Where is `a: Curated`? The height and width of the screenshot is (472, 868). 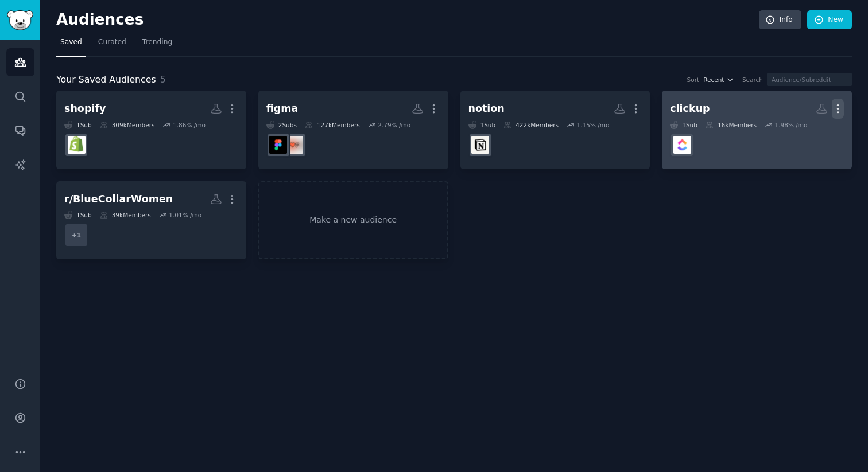
a: Curated is located at coordinates (112, 45).